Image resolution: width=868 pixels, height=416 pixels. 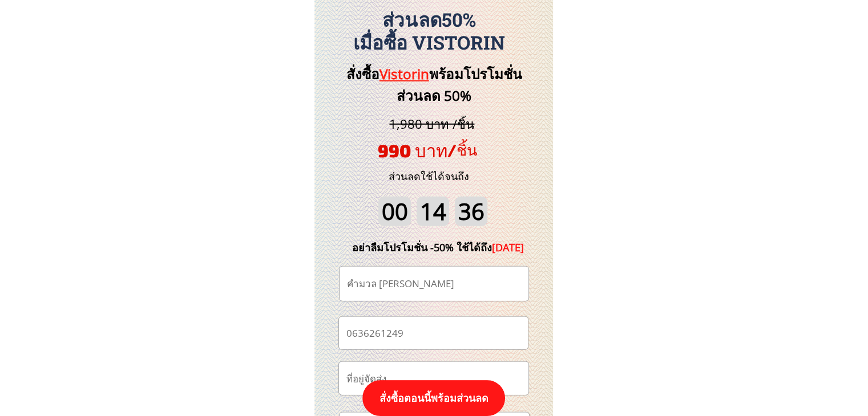 What do you see at coordinates (462, 149) in the screenshot?
I see `span: /ชิ้น` at bounding box center [462, 149].